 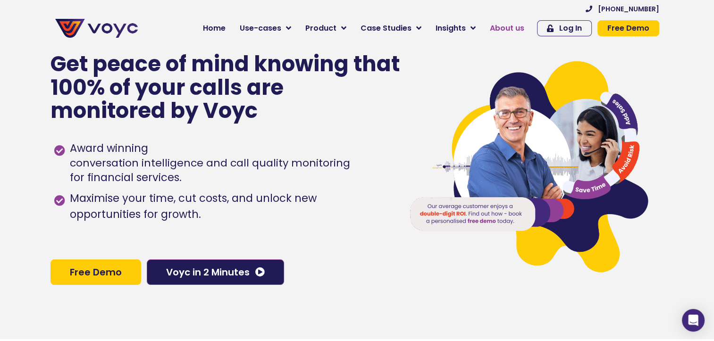 I want to click on span: Maximise your time, cut costs, and unlock new opportunities for growth., so click(x=228, y=207).